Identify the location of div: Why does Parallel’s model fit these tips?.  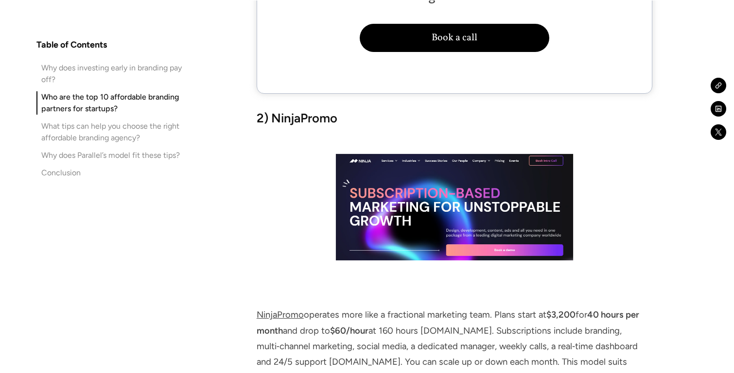
(110, 155).